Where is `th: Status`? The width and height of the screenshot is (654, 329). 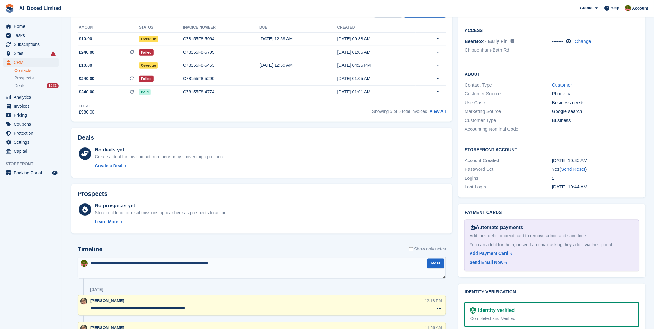
th: Status is located at coordinates (161, 28).